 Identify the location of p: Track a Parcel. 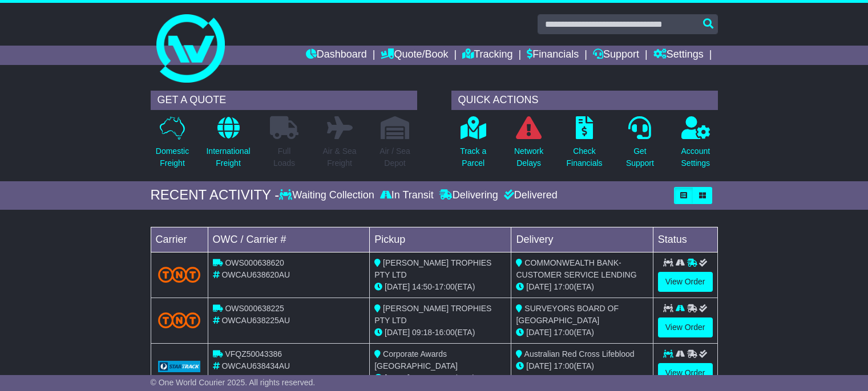
(473, 157).